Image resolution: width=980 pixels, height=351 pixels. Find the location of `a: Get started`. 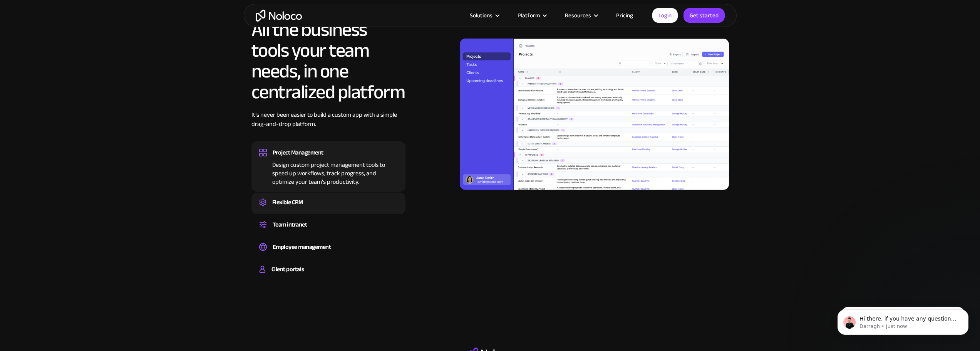

a: Get started is located at coordinates (704, 15).